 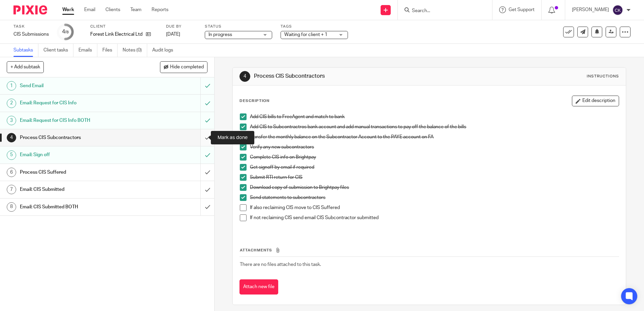 What do you see at coordinates (221, 35) in the screenshot?
I see `span: In progress` at bounding box center [221, 35].